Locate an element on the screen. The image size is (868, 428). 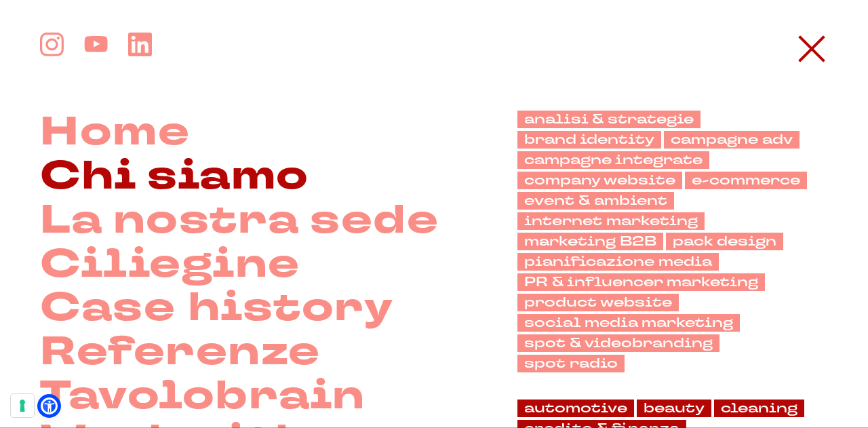
a: Home is located at coordinates (115, 132).